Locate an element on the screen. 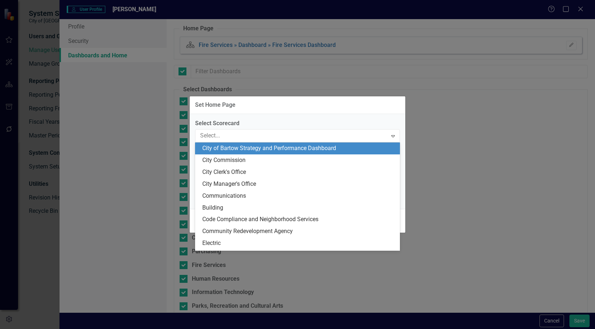  div: Community Redevelopment Agency is located at coordinates (299, 231).